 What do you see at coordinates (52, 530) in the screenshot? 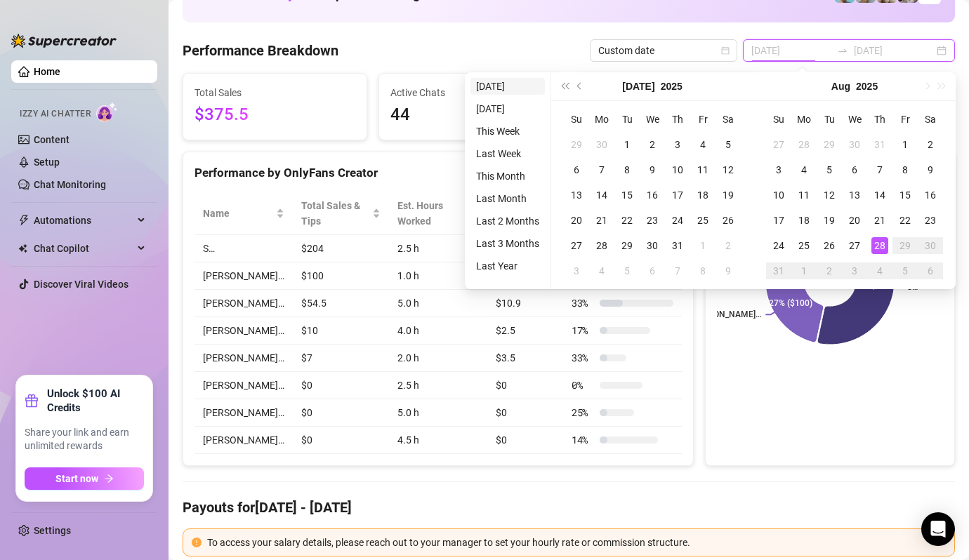
I see `a: Settings` at bounding box center [52, 530].